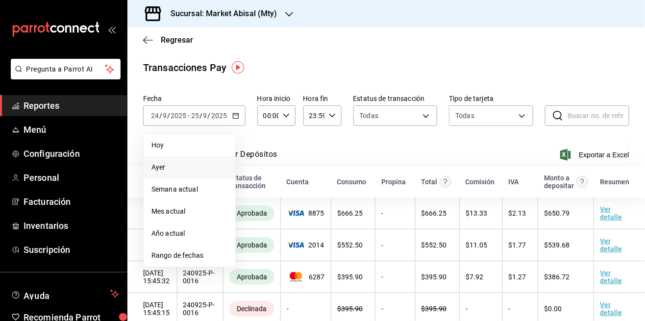 The image size is (645, 321). What do you see at coordinates (306, 213) in the screenshot?
I see `span: 8875` at bounding box center [306, 213].